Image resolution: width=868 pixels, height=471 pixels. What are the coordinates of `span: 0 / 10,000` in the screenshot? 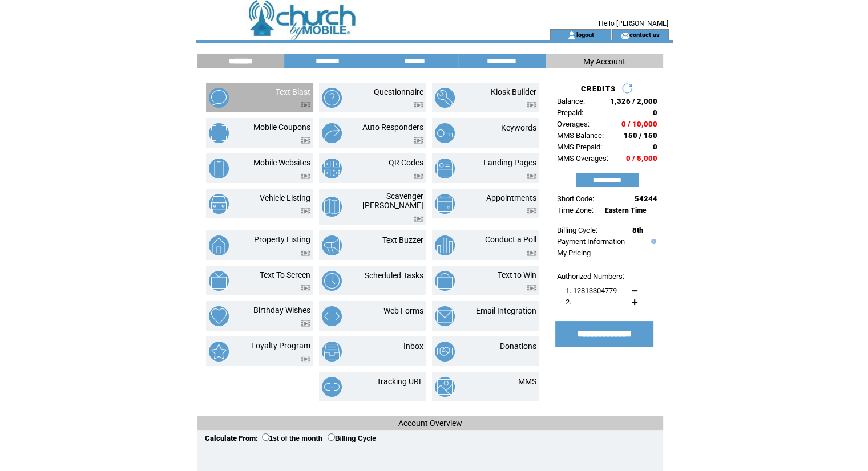 It's located at (640, 124).